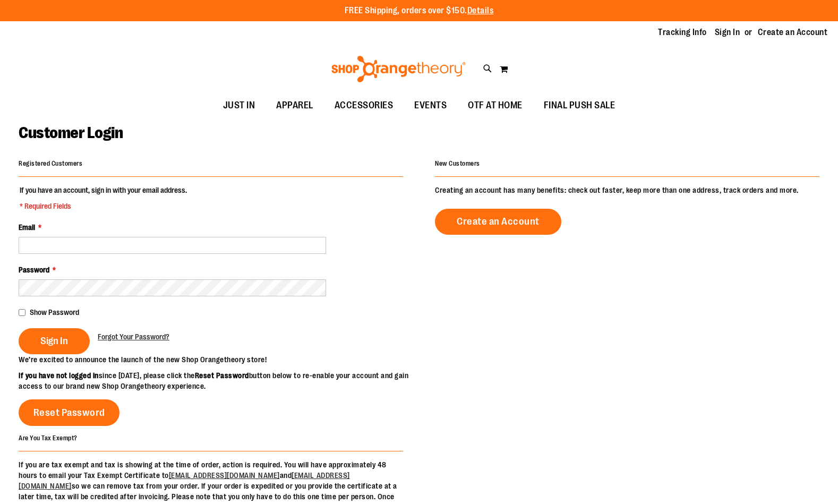  I want to click on span: ACCESSORIES, so click(364, 105).